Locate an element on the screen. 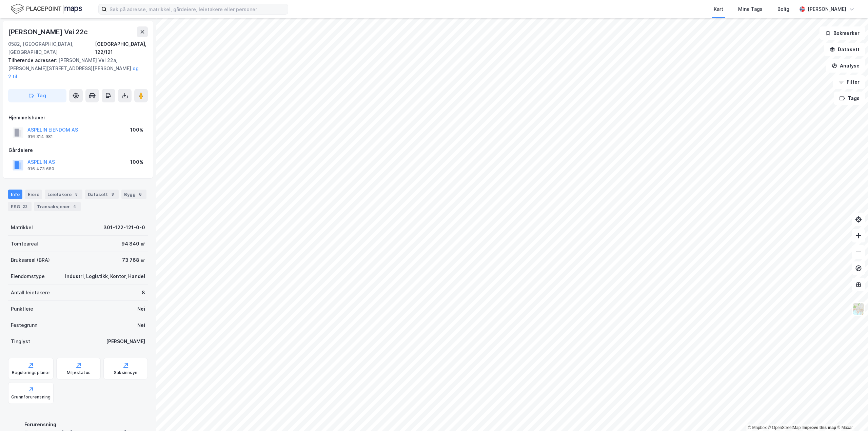 The width and height of the screenshot is (868, 431). div: Antall leietakere is located at coordinates (31, 293).